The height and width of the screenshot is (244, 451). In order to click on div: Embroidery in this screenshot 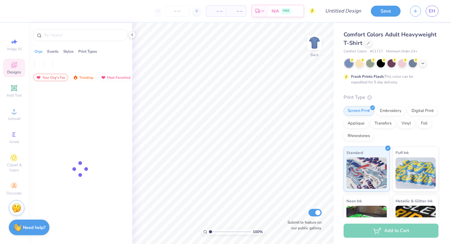, I will do `click(391, 111)`.